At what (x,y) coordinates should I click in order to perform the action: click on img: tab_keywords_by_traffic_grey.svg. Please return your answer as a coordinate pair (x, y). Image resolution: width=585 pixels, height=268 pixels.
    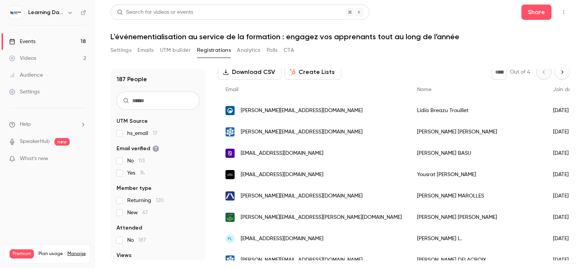
    Looking at the image, I should click on (90, 47).